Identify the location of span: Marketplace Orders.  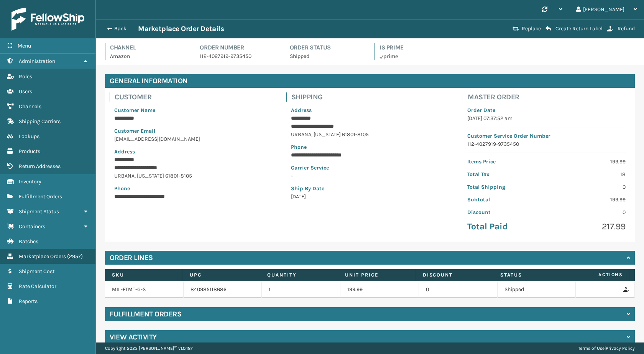
(42, 256).